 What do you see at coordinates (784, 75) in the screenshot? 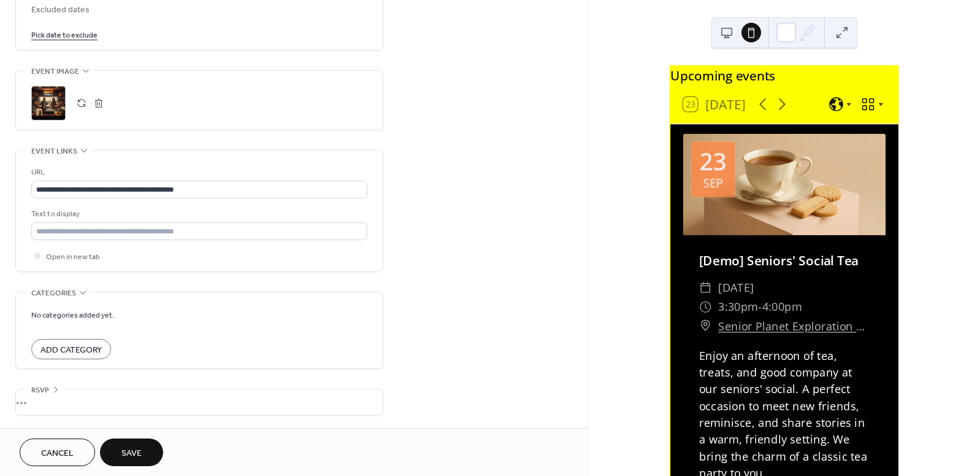
I see `div: Upcoming events` at bounding box center [784, 75].